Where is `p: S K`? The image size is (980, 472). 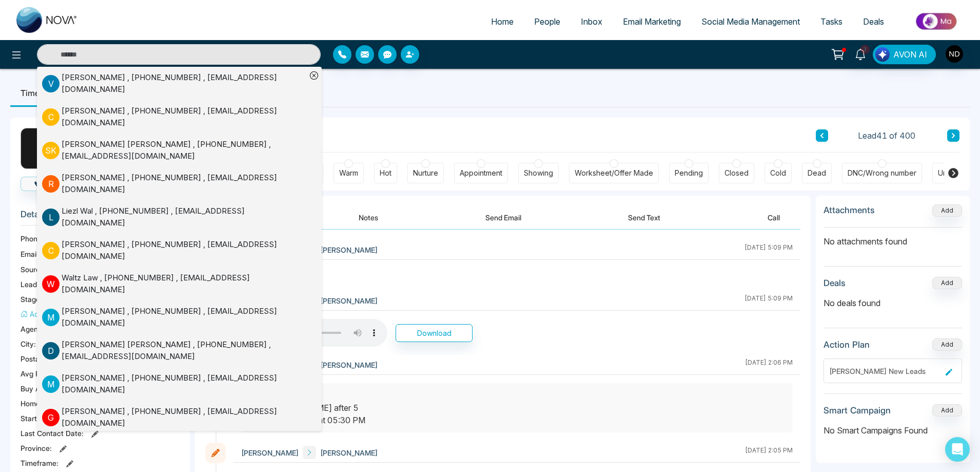
p: S K is located at coordinates (51, 150).